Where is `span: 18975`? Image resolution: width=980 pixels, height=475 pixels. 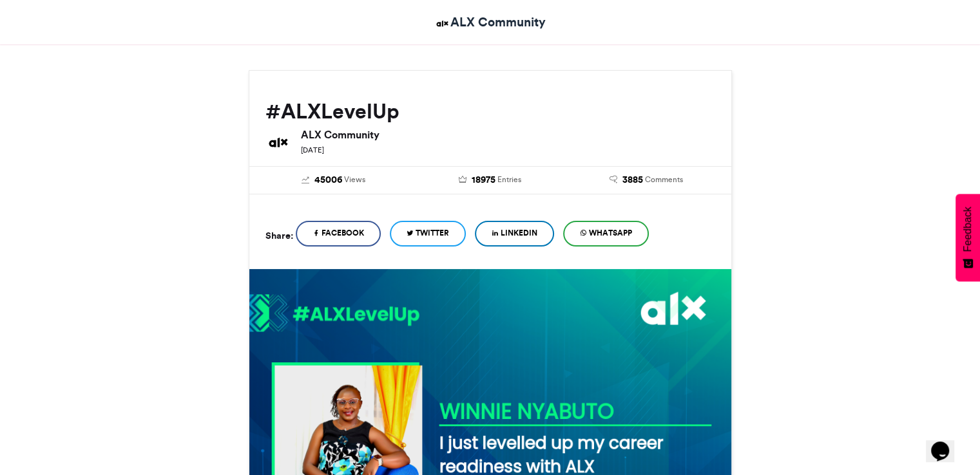
span: 18975 is located at coordinates (483, 180).